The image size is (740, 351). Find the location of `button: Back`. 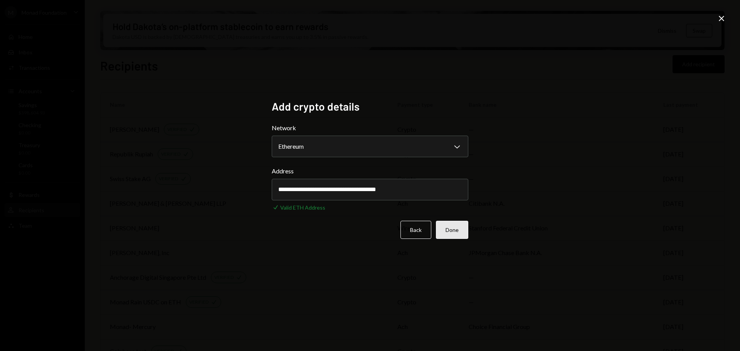

button: Back is located at coordinates (416, 230).